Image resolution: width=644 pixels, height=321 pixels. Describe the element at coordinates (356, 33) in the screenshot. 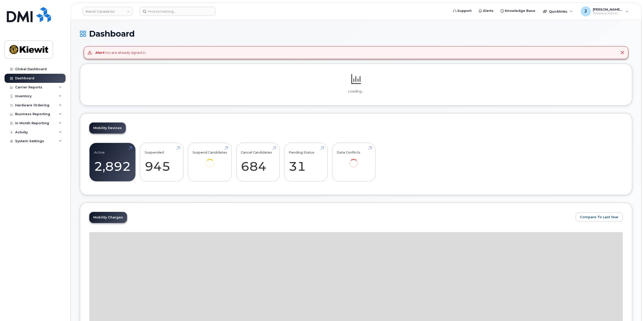

I see `h1: Dashboard` at that location.